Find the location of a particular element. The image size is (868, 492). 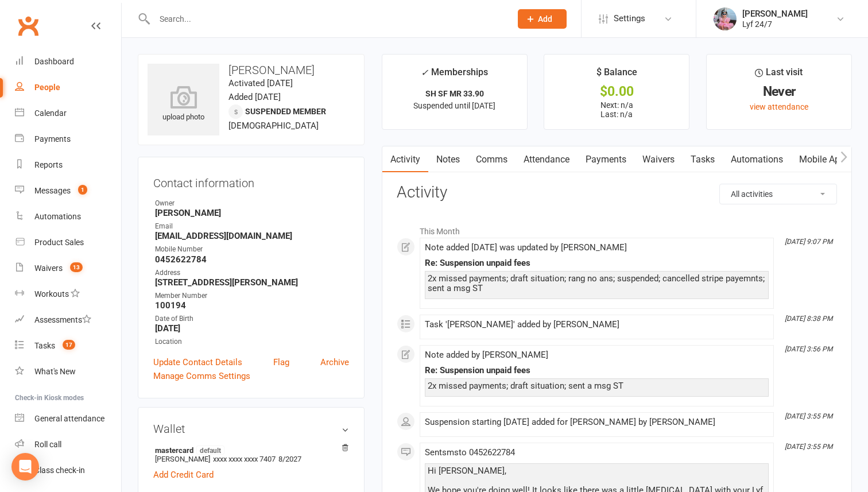

div: Calendar is located at coordinates (51, 113).